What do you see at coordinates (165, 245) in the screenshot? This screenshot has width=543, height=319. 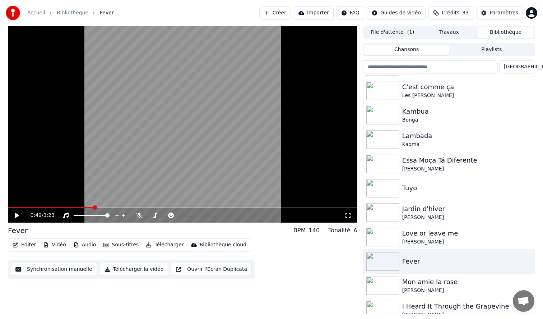 I see `button: Télécharger` at bounding box center [165, 245].